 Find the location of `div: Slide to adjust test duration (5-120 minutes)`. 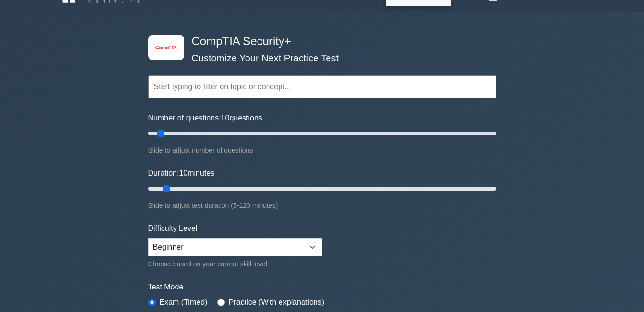

div: Slide to adjust test duration (5-120 minutes) is located at coordinates (322, 206).